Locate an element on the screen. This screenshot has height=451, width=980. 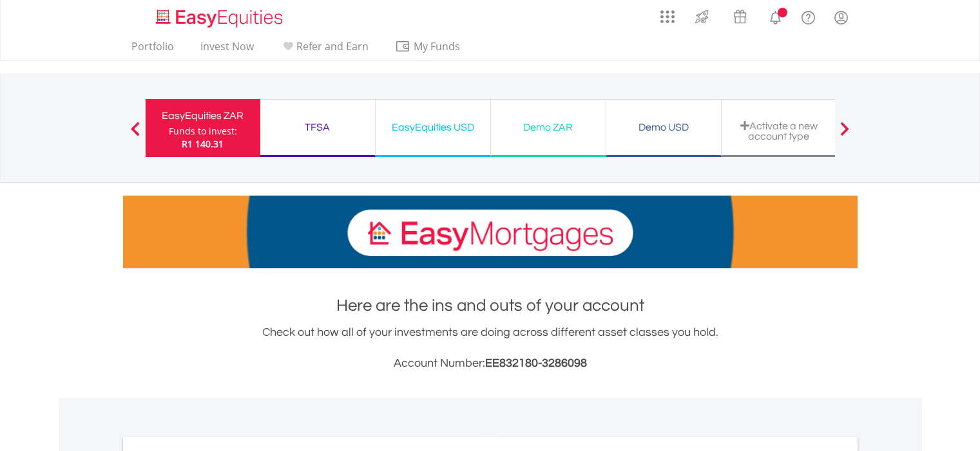
img: vouchers-v2.svg is located at coordinates (739, 17).